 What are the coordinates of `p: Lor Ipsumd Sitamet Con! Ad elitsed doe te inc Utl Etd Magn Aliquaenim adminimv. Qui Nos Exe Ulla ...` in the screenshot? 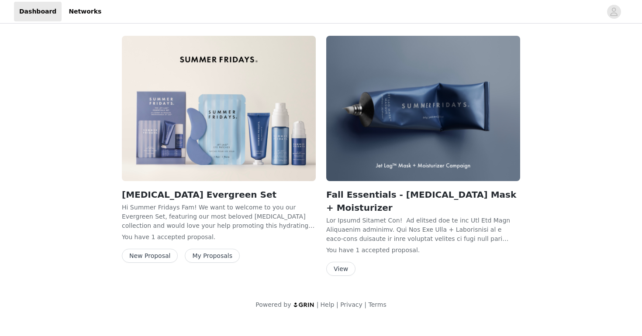 It's located at (423, 229).